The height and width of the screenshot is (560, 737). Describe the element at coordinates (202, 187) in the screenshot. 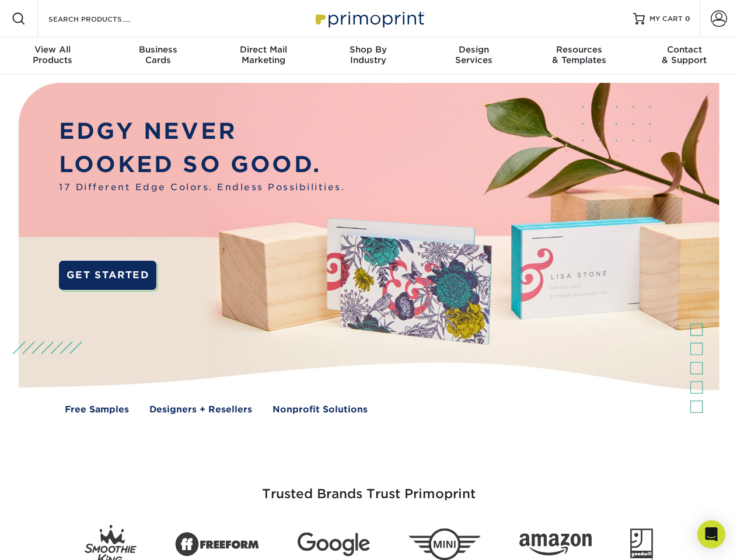

I see `span: 17 Different Edge Colors. Endless Possibilities.` at that location.